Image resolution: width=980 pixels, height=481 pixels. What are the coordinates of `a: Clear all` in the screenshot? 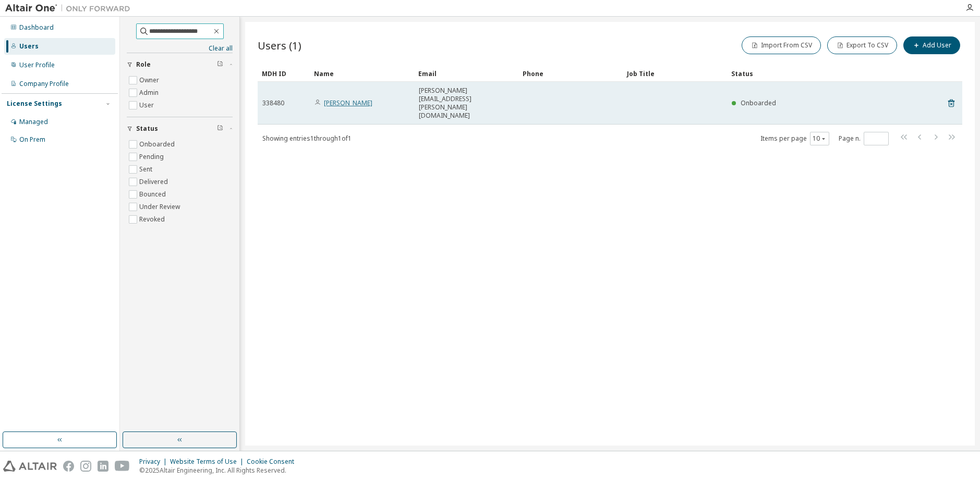 It's located at (180, 49).